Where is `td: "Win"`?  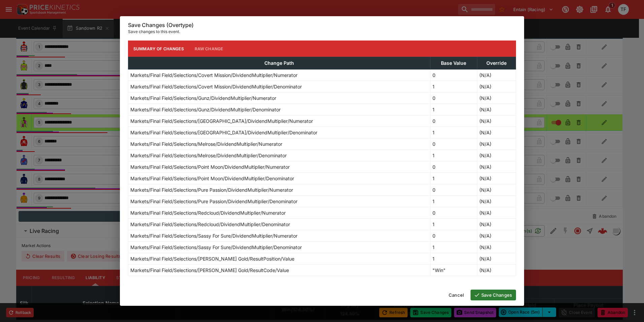
td: "Win" is located at coordinates (453, 270).